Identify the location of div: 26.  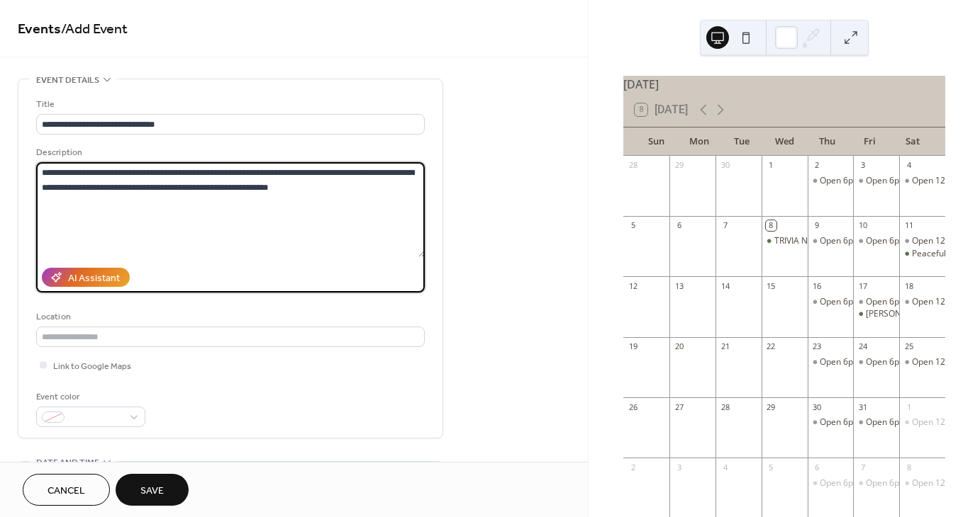
(633, 407).